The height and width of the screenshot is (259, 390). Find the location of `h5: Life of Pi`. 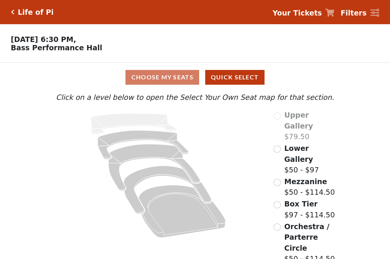

h5: Life of Pi is located at coordinates (36, 12).